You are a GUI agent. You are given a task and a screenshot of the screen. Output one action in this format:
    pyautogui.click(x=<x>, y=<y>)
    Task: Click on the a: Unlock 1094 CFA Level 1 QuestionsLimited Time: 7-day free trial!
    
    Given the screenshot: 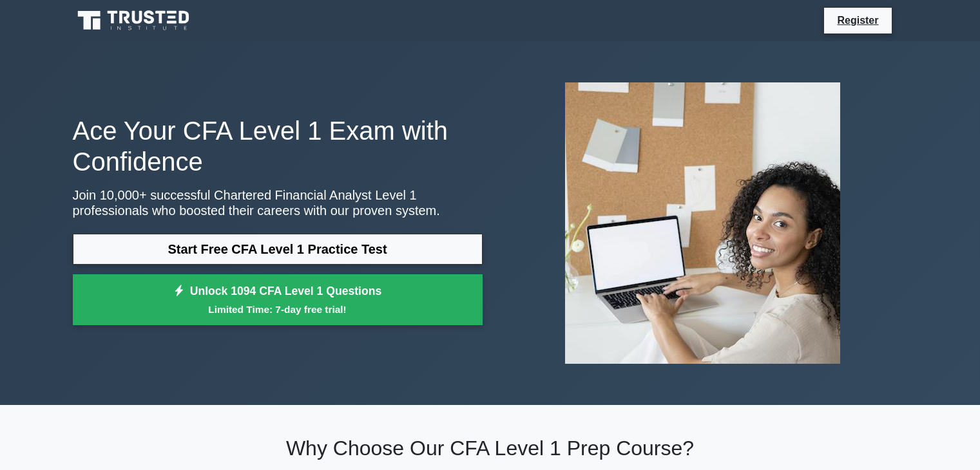 What is the action you would take?
    pyautogui.click(x=277, y=300)
    